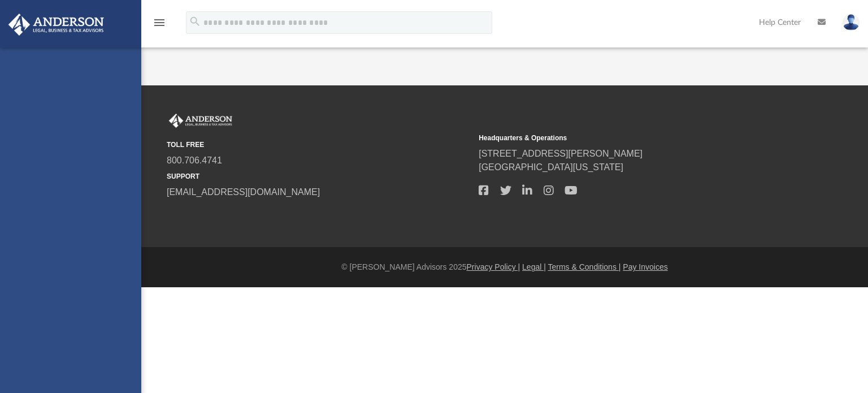 The image size is (868, 393). What do you see at coordinates (585, 267) in the screenshot?
I see `a: Terms & Conditions |` at bounding box center [585, 267].